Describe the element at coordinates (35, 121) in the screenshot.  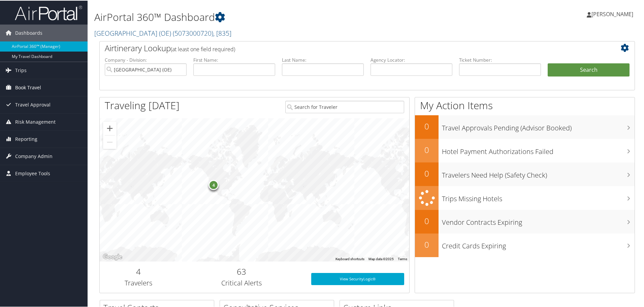
I see `span: Risk Management` at that location.